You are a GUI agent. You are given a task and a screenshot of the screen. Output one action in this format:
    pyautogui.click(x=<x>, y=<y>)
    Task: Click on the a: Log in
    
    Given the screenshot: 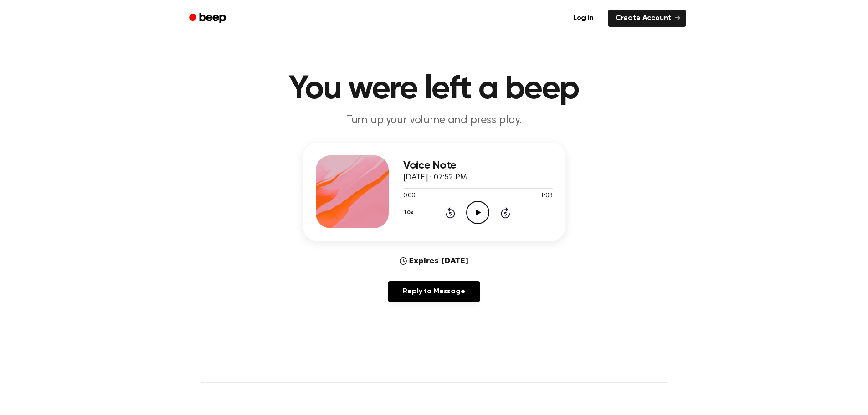 What is the action you would take?
    pyautogui.click(x=583, y=18)
    